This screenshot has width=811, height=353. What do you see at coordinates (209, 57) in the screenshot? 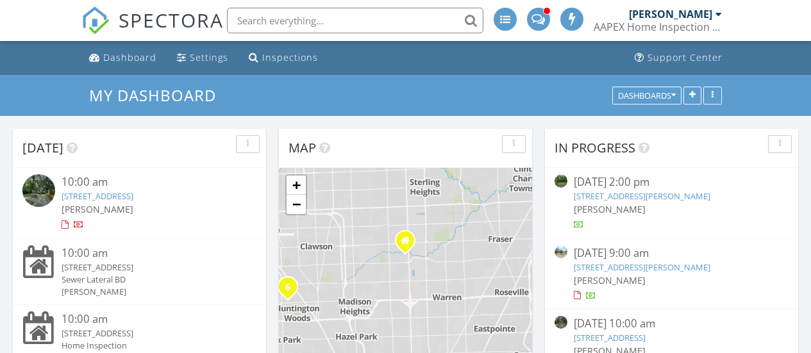
I see `div: Settings` at bounding box center [209, 57].